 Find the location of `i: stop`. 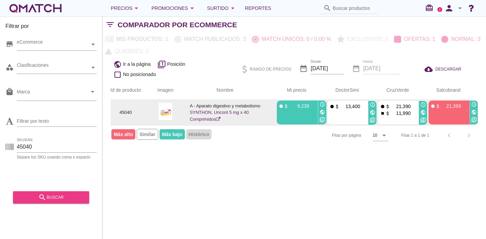

i: stop is located at coordinates (382, 113).